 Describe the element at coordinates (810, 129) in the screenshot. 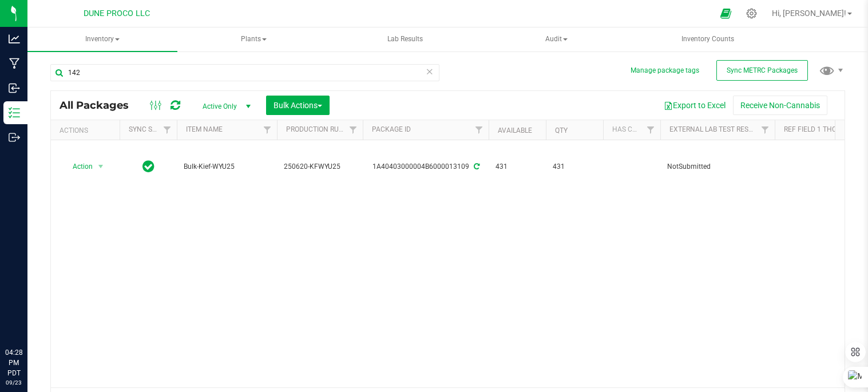

I see `a: Ref Field 1 THC` at that location.